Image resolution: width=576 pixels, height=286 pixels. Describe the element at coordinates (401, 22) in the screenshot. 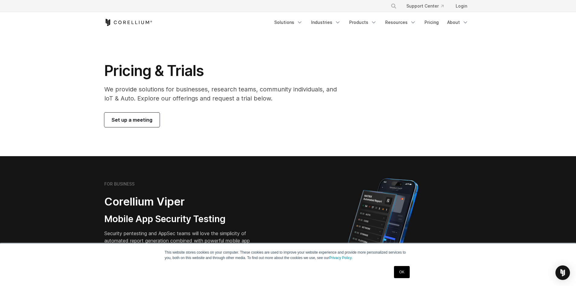

I see `a: Resources` at that location.